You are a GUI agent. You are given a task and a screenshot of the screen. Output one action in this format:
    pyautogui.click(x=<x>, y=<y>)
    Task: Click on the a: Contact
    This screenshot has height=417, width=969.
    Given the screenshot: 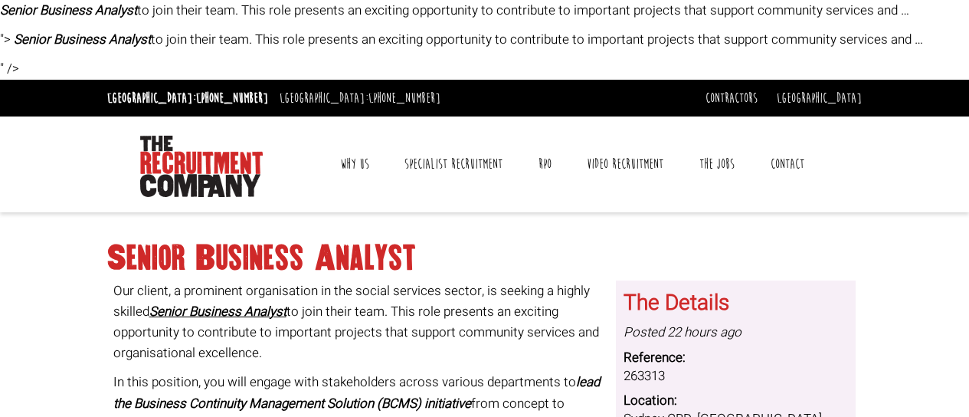 What is the action you would take?
    pyautogui.click(x=787, y=164)
    